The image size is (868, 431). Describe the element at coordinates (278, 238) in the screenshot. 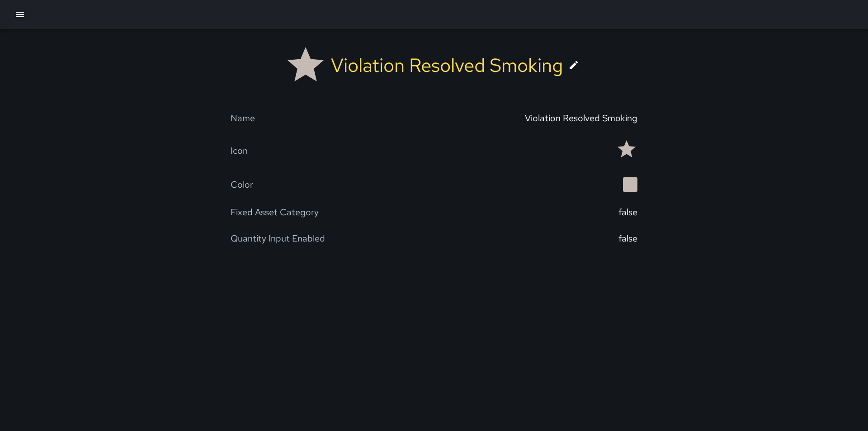

I see `div: Quantity Input Enabled` at that location.